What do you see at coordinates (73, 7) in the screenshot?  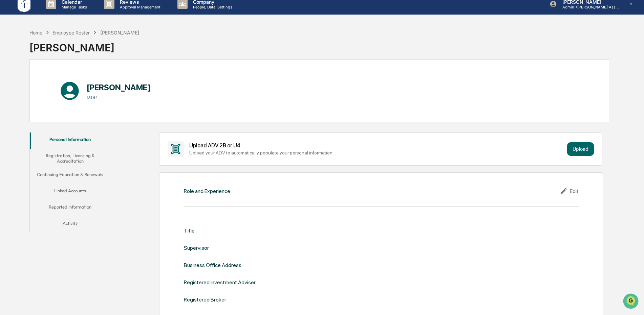 I see `p: Manage Tasks` at bounding box center [73, 7].